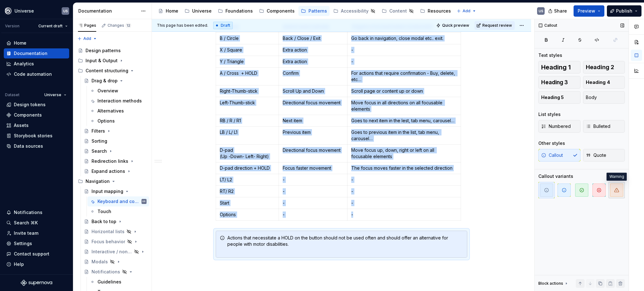 The height and width of the screenshot is (291, 644). I want to click on div: Documentation, so click(108, 11).